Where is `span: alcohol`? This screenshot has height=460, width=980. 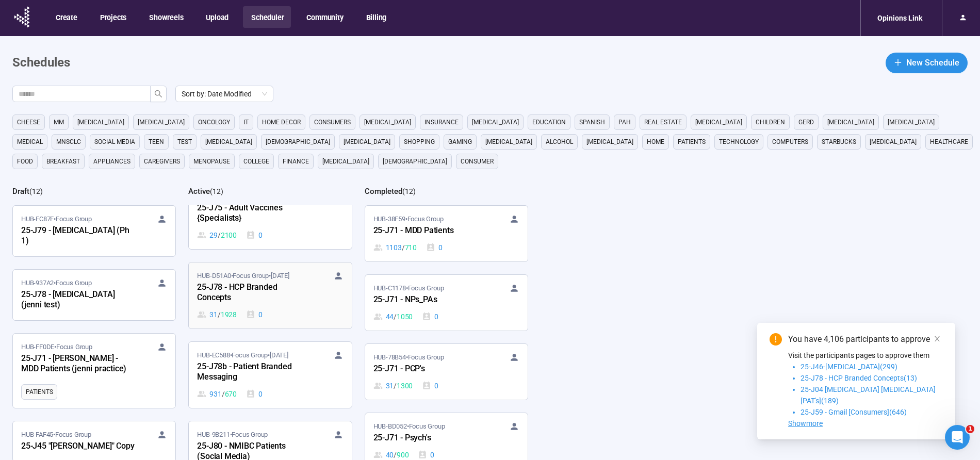
span: alcohol is located at coordinates (559, 142).